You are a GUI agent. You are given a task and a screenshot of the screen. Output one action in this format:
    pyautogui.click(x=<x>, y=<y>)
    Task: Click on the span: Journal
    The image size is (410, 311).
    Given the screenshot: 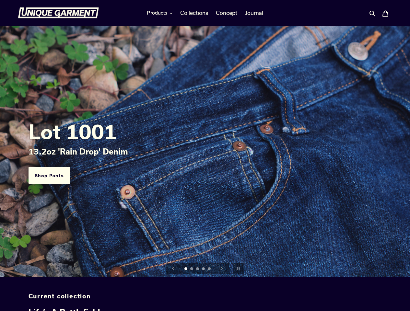 What is the action you would take?
    pyautogui.click(x=254, y=13)
    